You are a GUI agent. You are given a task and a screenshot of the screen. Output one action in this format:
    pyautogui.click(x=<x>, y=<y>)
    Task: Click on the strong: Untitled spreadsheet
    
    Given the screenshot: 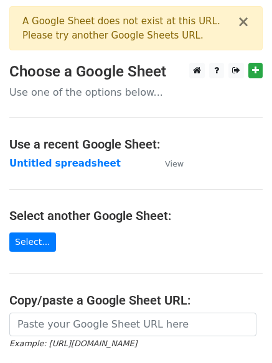 What is the action you would take?
    pyautogui.click(x=65, y=163)
    